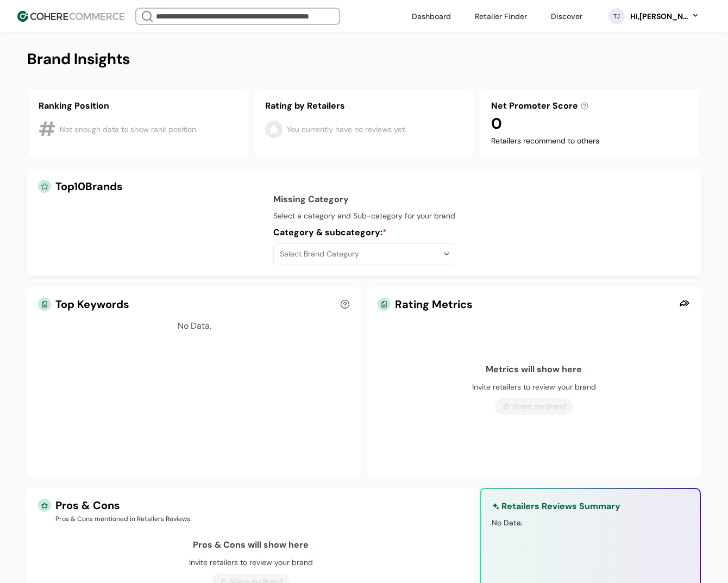 This screenshot has width=728, height=583. What do you see at coordinates (364, 106) in the screenshot?
I see `div: Rating by Retailers` at bounding box center [364, 106].